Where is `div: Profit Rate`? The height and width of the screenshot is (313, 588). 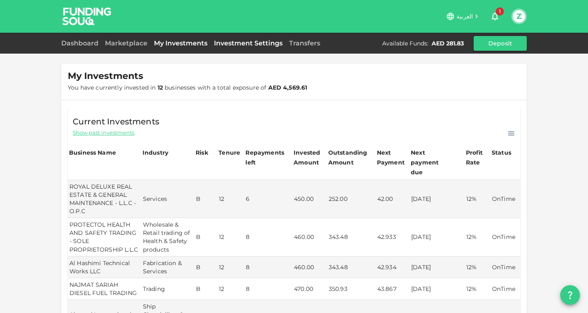
div: Profit Rate is located at coordinates (478, 157).